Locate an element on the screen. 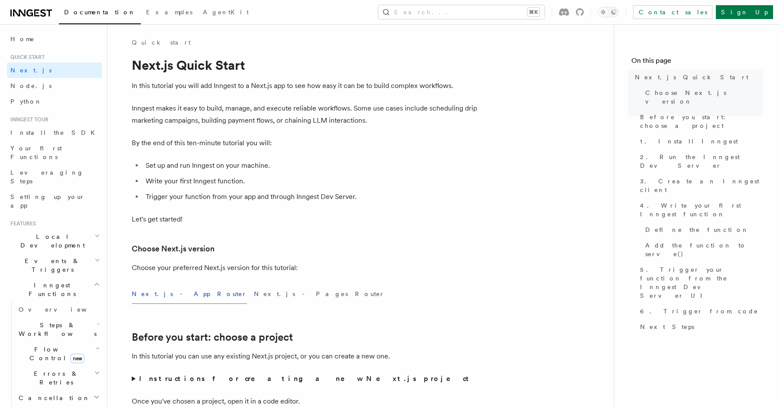  a: Next.js Quick Start is located at coordinates (697, 77).